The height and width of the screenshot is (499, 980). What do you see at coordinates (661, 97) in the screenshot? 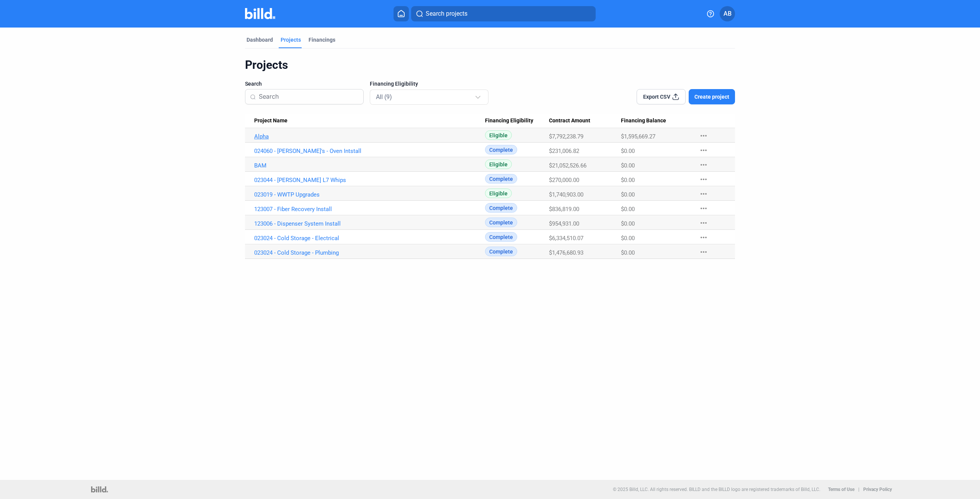
I see `button: Export CSV` at bounding box center [661, 97].